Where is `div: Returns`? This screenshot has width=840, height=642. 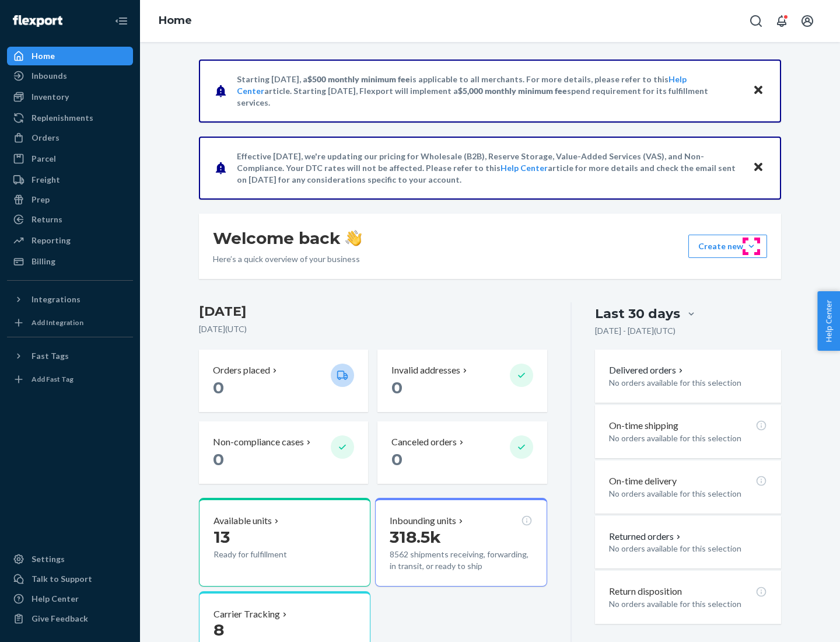
div: Returns is located at coordinates (47, 220).